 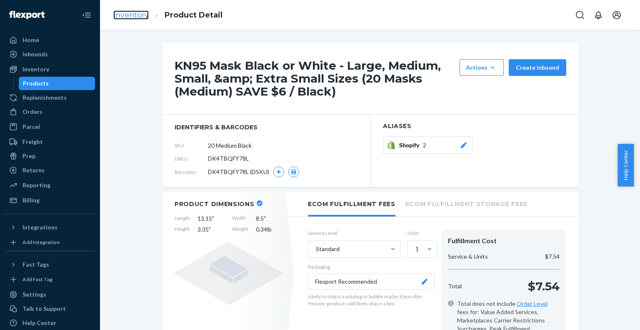 I want to click on div: 1, so click(x=417, y=249).